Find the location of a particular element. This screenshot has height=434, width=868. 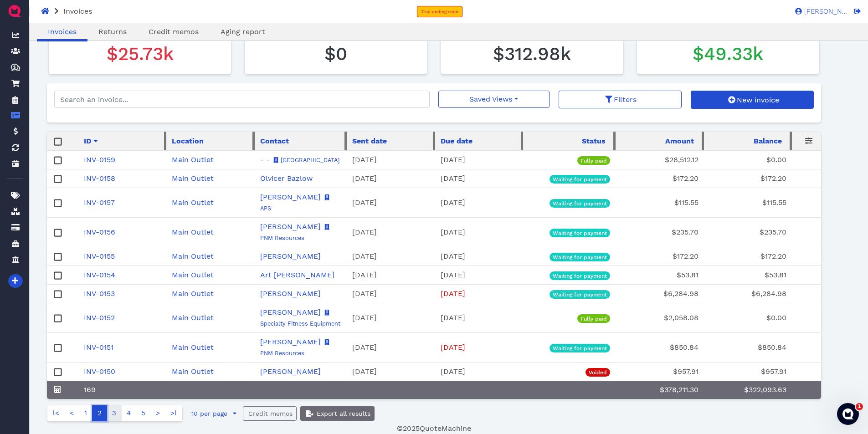

a: Credit memos is located at coordinates (174, 32).